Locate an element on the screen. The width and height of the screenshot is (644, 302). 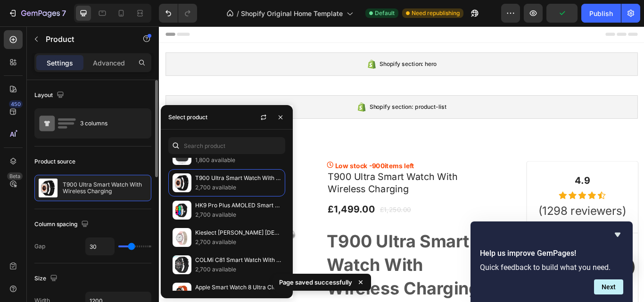
input: Search in Settings & Advanced is located at coordinates (226, 146).